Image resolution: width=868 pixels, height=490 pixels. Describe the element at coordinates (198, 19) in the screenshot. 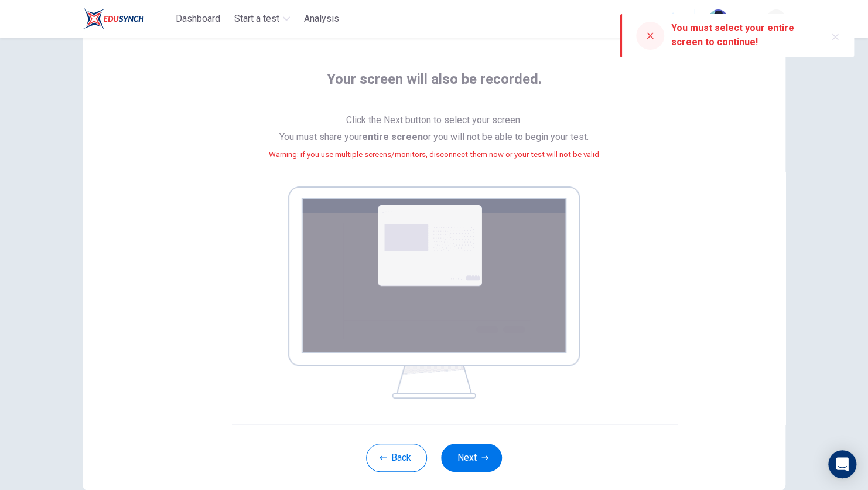

I see `span: Dashboard` at that location.